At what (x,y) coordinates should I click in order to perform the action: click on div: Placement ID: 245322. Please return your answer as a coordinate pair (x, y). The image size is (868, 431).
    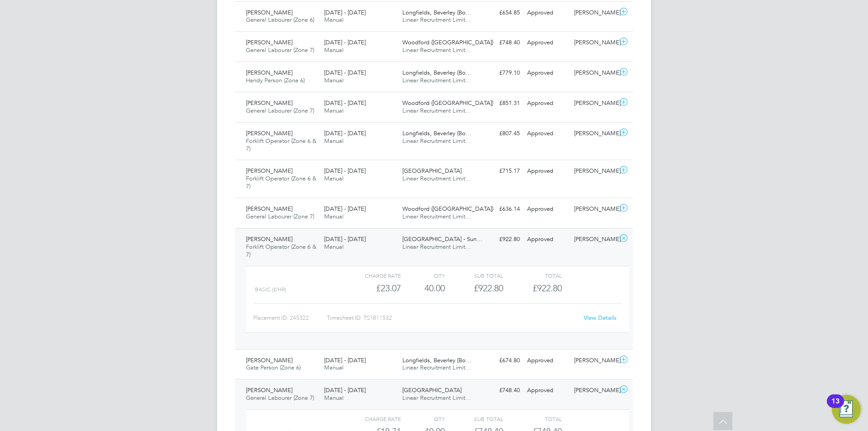
    Looking at the image, I should click on (290, 318).